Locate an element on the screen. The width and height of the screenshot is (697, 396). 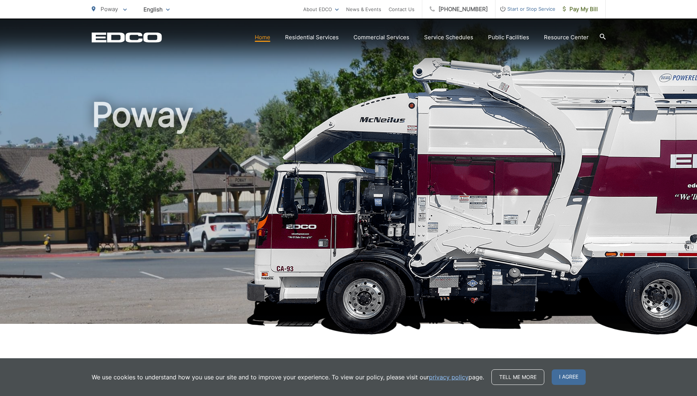
a: Contact Us is located at coordinates (402, 9).